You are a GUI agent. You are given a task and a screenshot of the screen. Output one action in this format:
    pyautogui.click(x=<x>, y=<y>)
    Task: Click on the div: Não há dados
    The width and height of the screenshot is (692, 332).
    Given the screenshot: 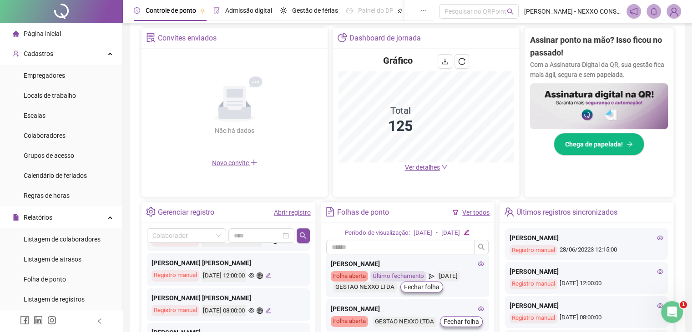 What is the action you would take?
    pyautogui.click(x=235, y=131)
    